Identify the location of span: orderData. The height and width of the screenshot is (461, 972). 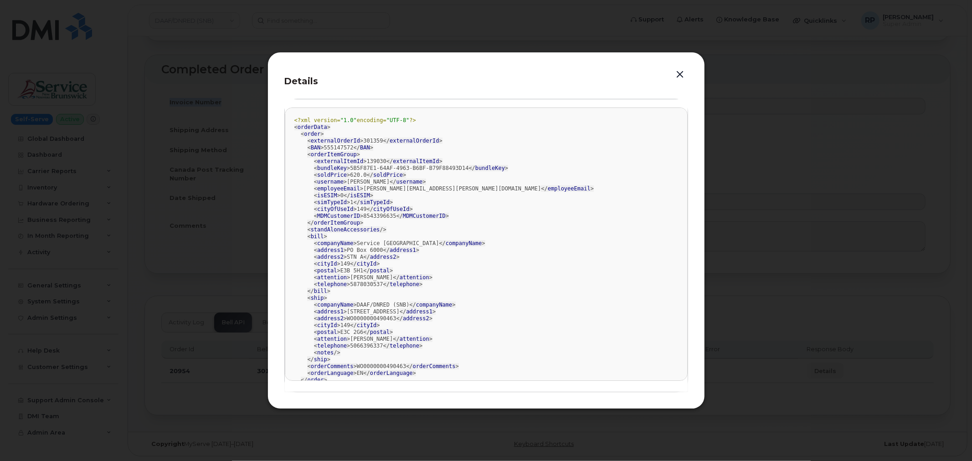
(312, 127).